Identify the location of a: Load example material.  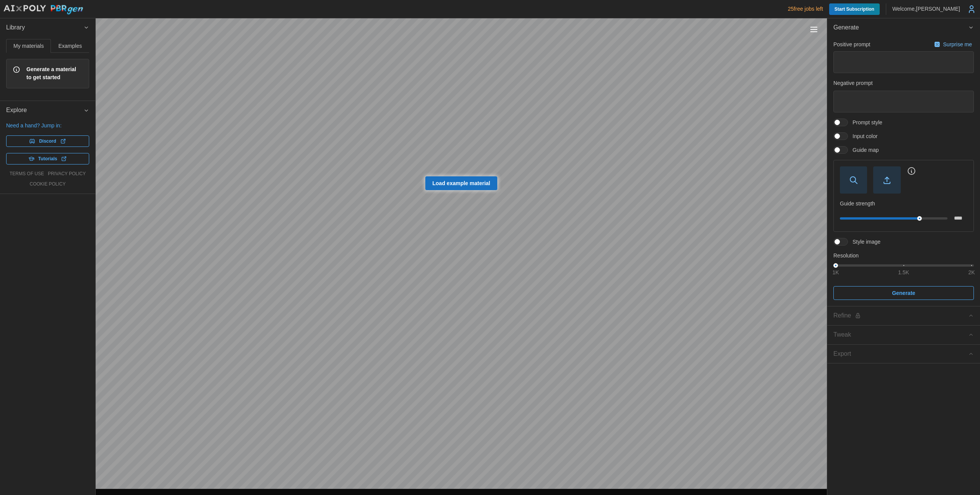
(461, 184).